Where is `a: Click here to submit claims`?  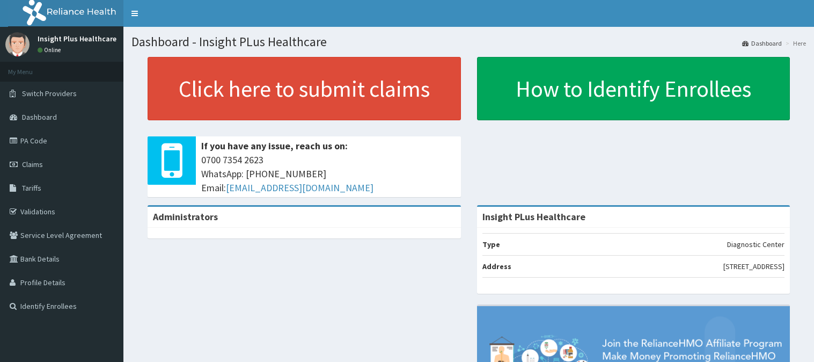
a: Click here to submit claims is located at coordinates (304, 89).